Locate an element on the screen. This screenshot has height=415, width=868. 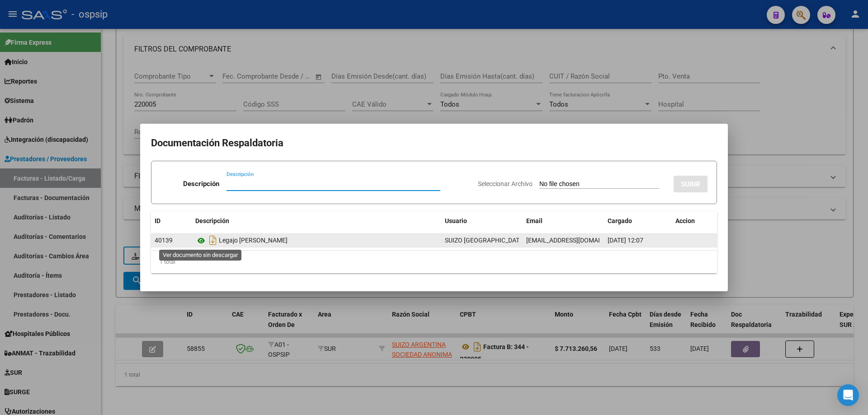
datatable-header-cell: Usuario is located at coordinates (482, 221).